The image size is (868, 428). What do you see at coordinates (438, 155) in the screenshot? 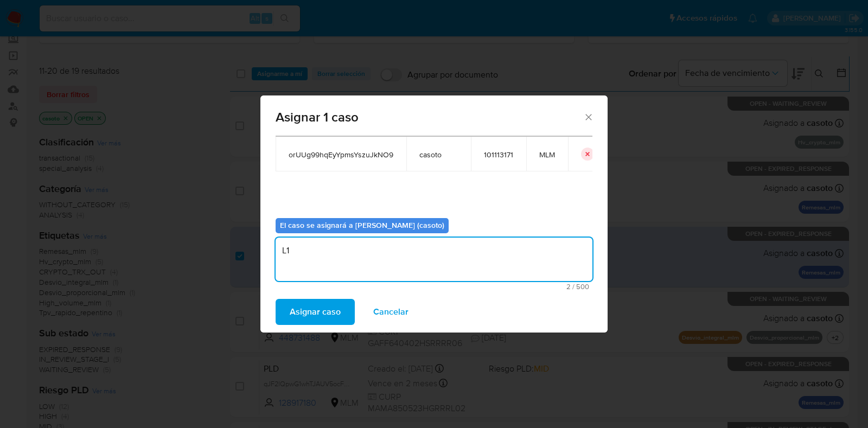
I see `span: casoto` at bounding box center [438, 155].